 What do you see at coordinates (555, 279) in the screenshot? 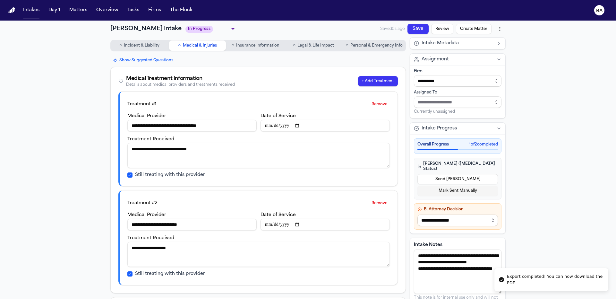
I see `div: Export completed! You can now download the PDF.` at bounding box center [555, 279].